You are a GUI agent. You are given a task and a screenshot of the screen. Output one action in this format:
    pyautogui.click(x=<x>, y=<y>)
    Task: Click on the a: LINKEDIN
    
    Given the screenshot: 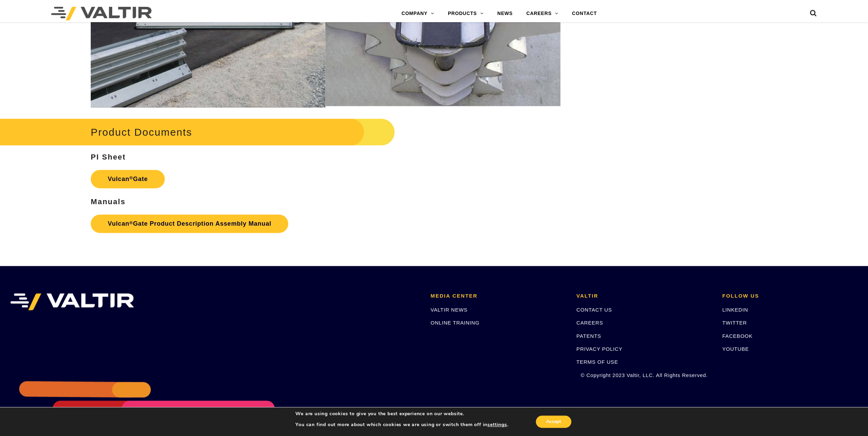 What is the action you would take?
    pyautogui.click(x=735, y=310)
    